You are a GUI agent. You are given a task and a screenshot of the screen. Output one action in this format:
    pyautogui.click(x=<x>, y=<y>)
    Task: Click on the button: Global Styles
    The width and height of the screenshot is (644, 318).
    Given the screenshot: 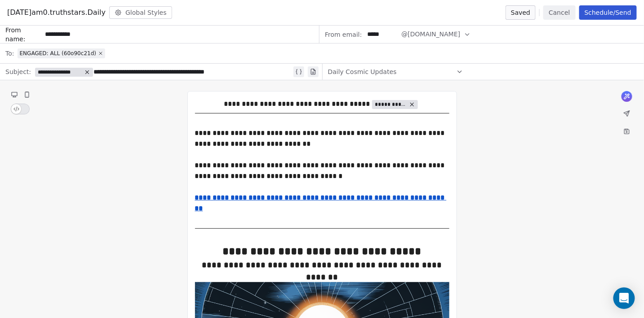 What is the action you would take?
    pyautogui.click(x=141, y=13)
    